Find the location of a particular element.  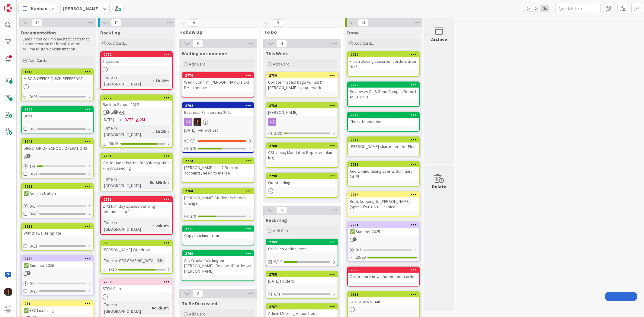

div: Archive is located at coordinates (439, 39).